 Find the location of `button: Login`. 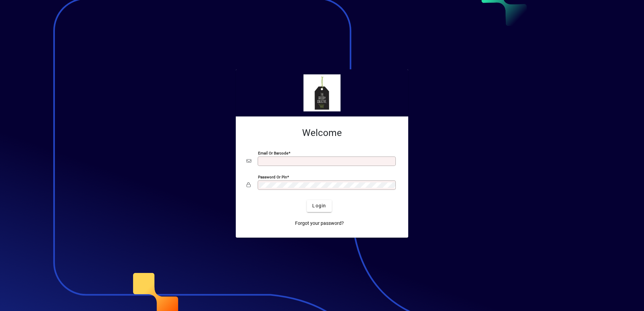

button: Login is located at coordinates (319, 206).